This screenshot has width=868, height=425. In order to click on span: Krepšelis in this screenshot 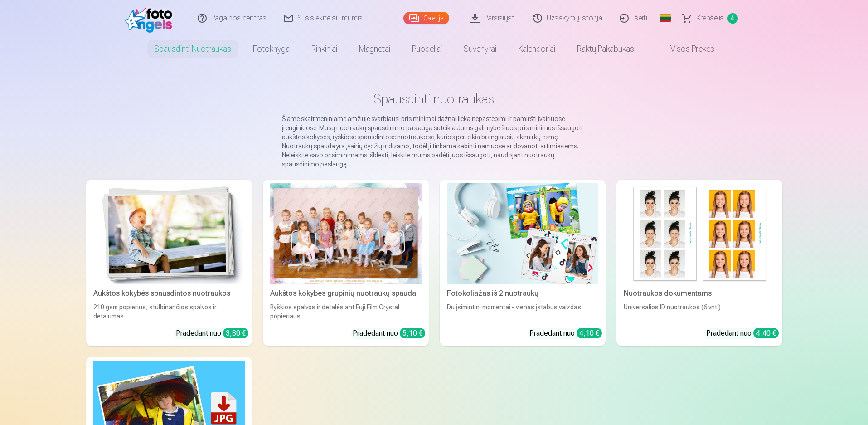, I will do `click(710, 18)`.